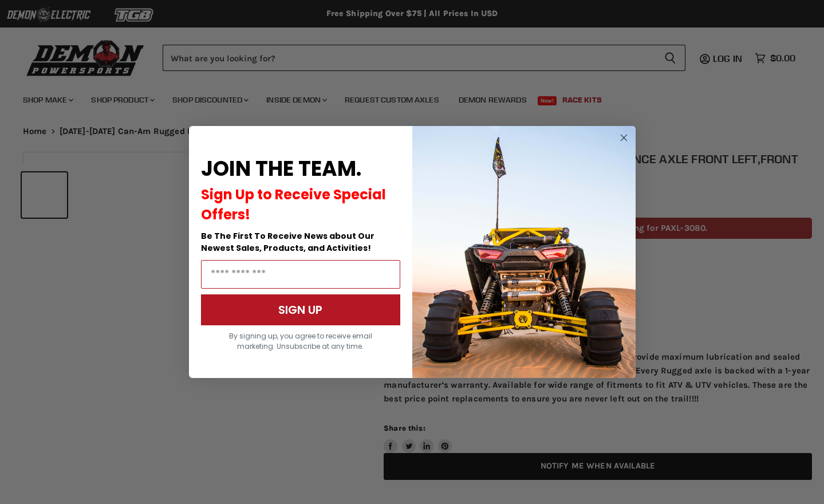 This screenshot has height=504, width=824. I want to click on button: Close dialog, so click(624, 138).